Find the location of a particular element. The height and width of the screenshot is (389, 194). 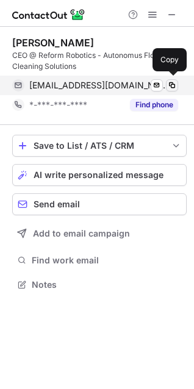

button: Notes is located at coordinates (99, 285).